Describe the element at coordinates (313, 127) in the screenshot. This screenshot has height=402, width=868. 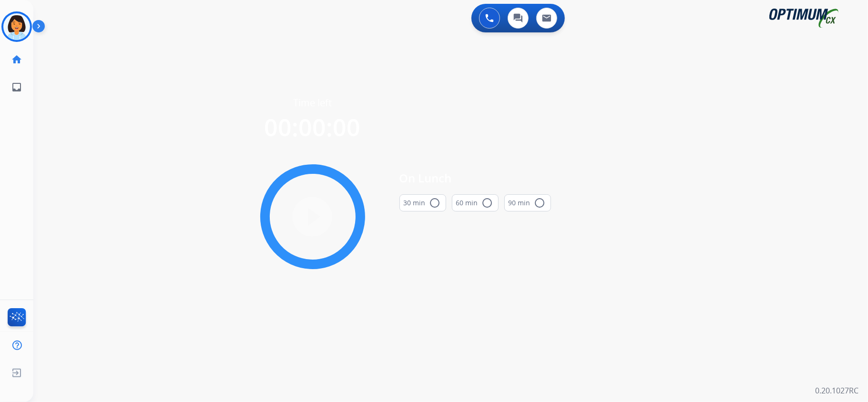
I see `span: 00:00:00` at that location.